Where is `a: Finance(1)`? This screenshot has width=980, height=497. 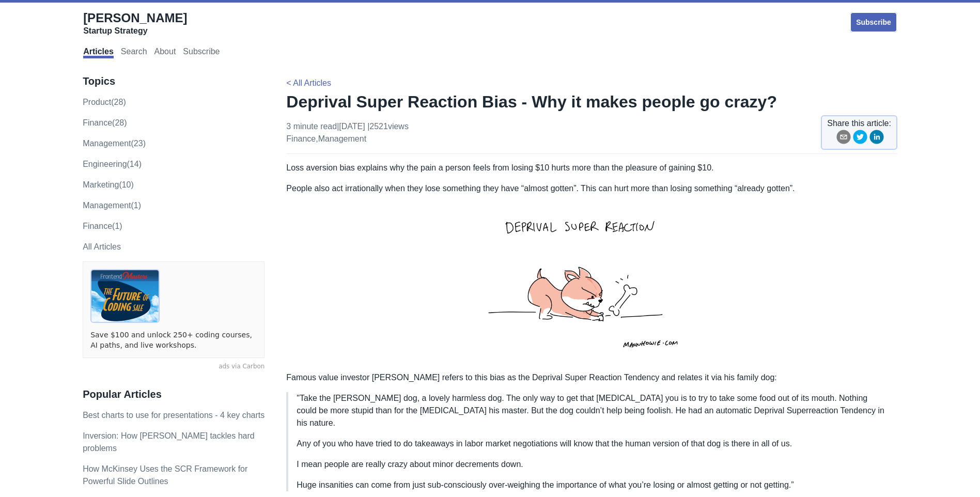 a: Finance(1) is located at coordinates (102, 226).